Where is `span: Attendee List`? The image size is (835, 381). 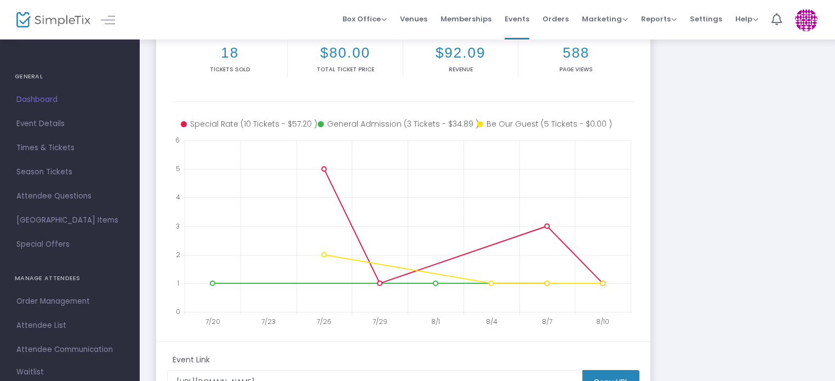 span: Attendee List is located at coordinates (70, 326).